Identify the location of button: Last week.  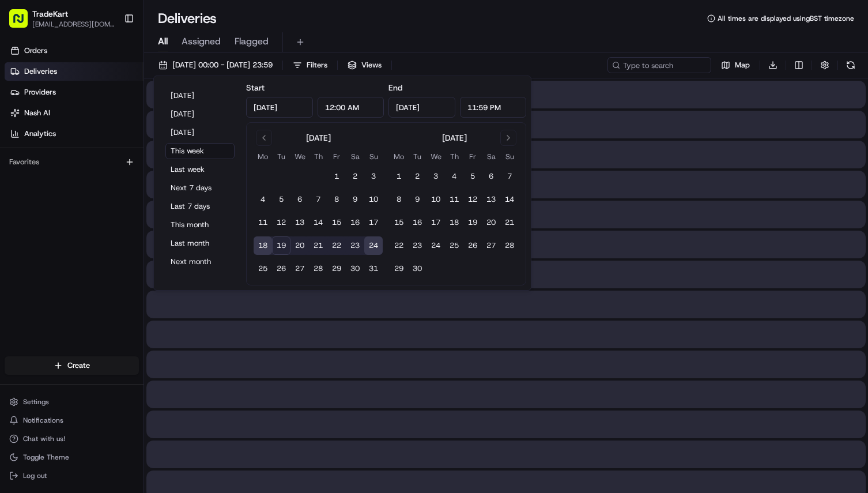
(200, 170).